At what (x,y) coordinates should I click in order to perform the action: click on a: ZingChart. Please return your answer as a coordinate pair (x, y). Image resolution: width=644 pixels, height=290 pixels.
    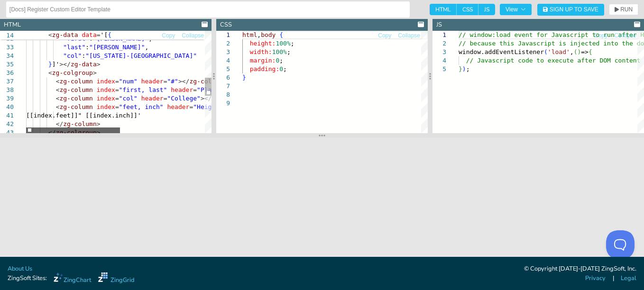
    Looking at the image, I should click on (72, 279).